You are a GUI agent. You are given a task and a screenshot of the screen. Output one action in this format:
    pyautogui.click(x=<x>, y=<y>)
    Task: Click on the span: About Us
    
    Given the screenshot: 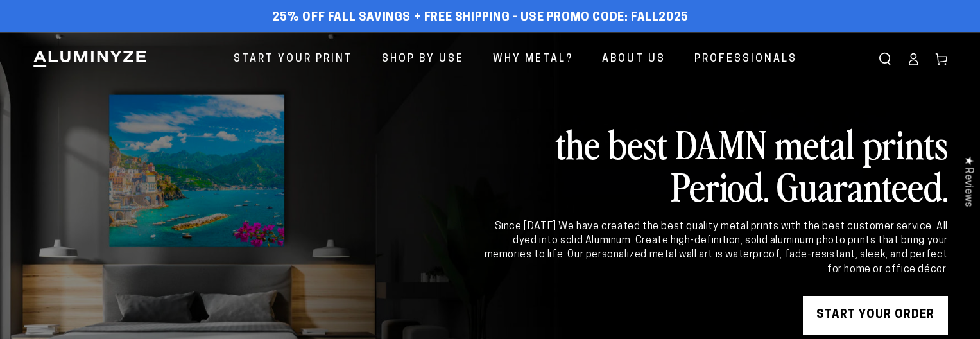 What is the action you would take?
    pyautogui.click(x=634, y=59)
    